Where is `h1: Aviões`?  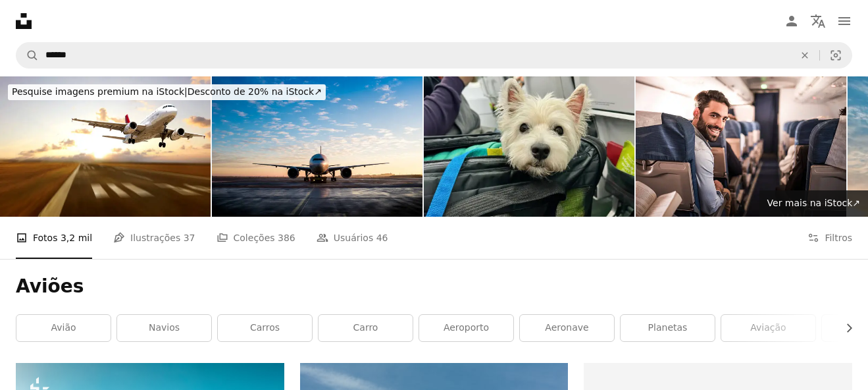 h1: Aviões is located at coordinates (434, 287).